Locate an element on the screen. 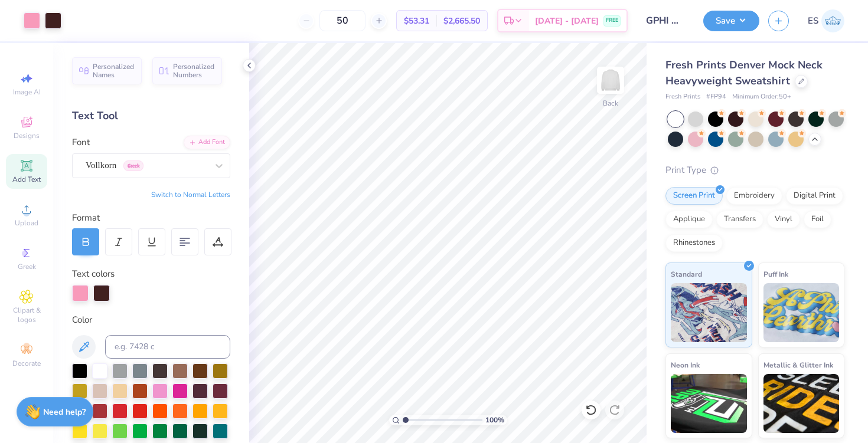 This screenshot has width=868, height=443. img: Standard is located at coordinates (709, 313).